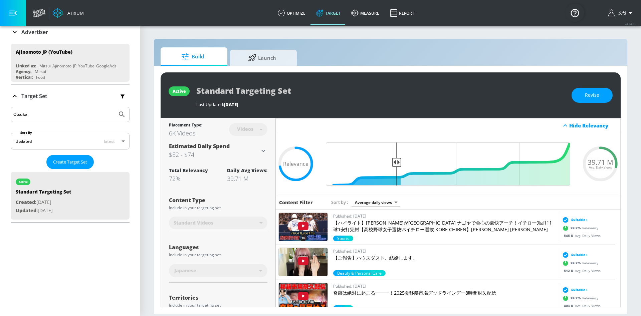 Image resolution: width=641 pixels, height=316 pixels. I want to click on button: Open Resource Center, so click(575, 13).